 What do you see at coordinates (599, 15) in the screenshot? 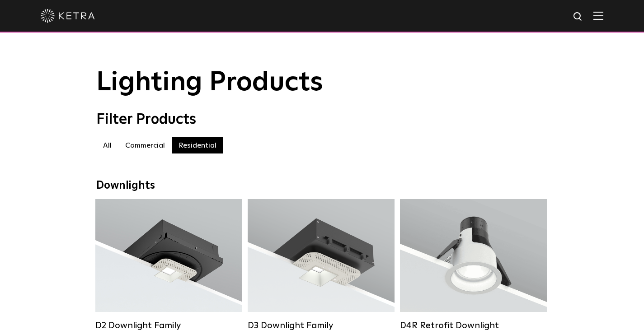
I see `img: Hamburger%20Nav.svg` at bounding box center [599, 15].